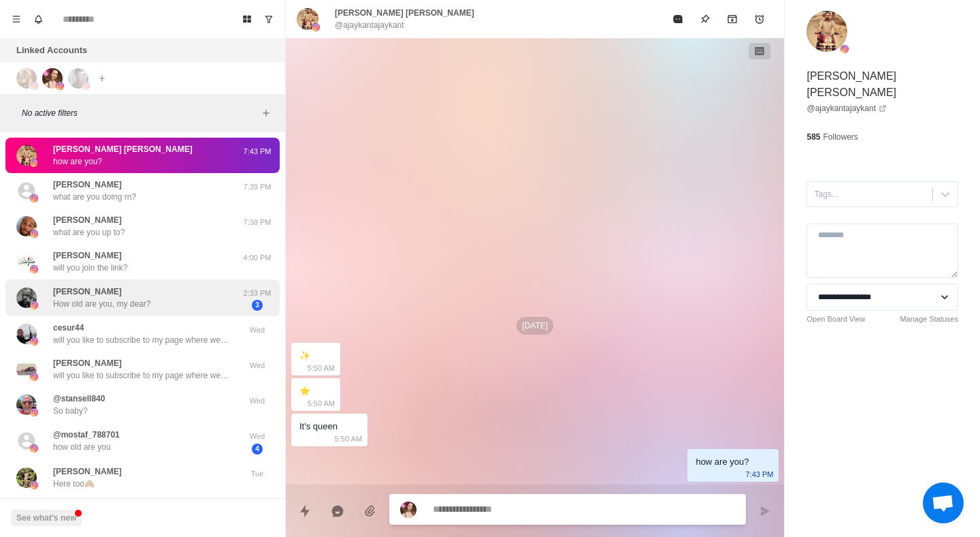  Describe the element at coordinates (257, 257) in the screenshot. I see `p: 4:00 PM` at that location.